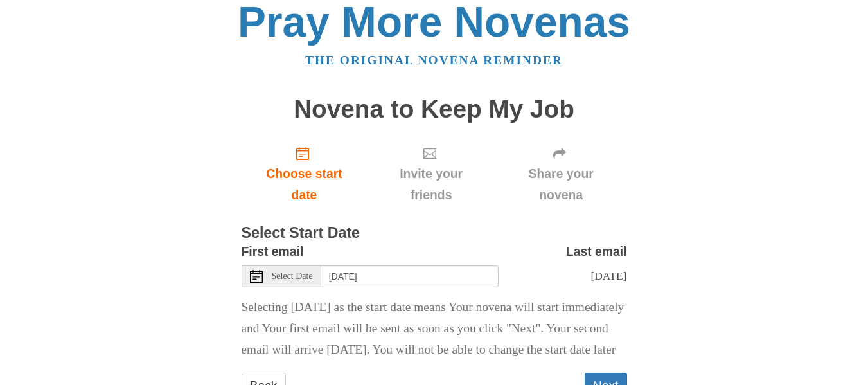 Image resolution: width=868 pixels, height=385 pixels. Describe the element at coordinates (434, 234) in the screenshot. I see `h3: Select Start Date` at that location.